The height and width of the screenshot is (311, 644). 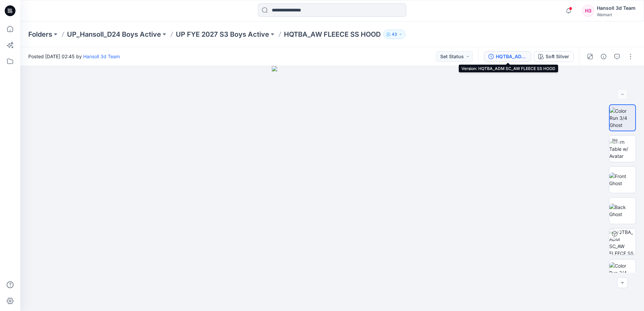 What do you see at coordinates (622, 180) in the screenshot?
I see `img: Front Ghost` at bounding box center [622, 180].